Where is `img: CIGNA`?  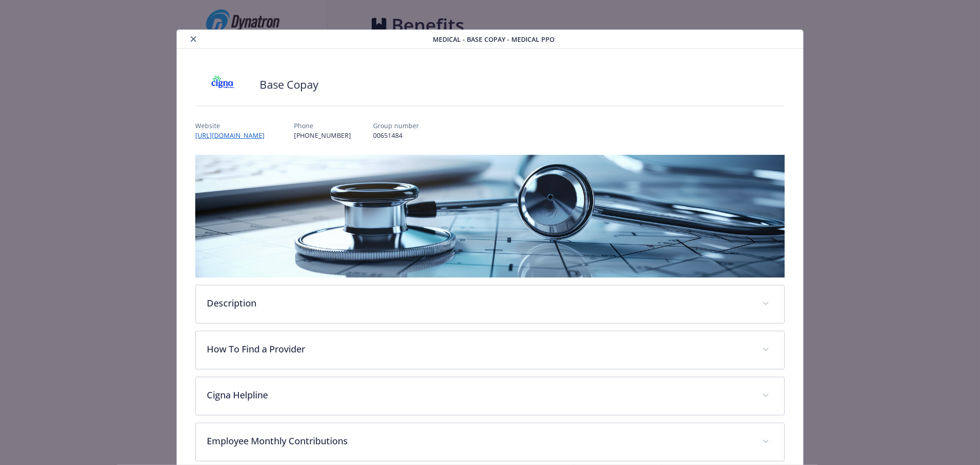
img: CIGNA is located at coordinates (223, 85).